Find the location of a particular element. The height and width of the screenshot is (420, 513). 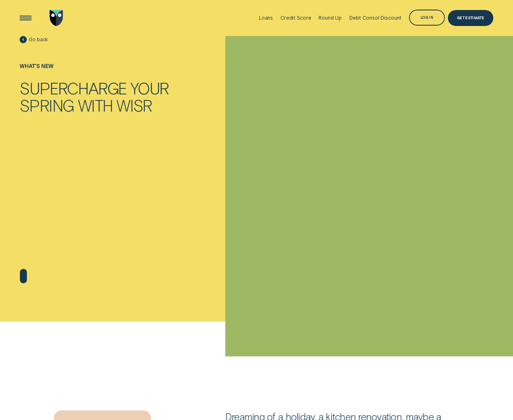

img: Wisr is located at coordinates (57, 18).